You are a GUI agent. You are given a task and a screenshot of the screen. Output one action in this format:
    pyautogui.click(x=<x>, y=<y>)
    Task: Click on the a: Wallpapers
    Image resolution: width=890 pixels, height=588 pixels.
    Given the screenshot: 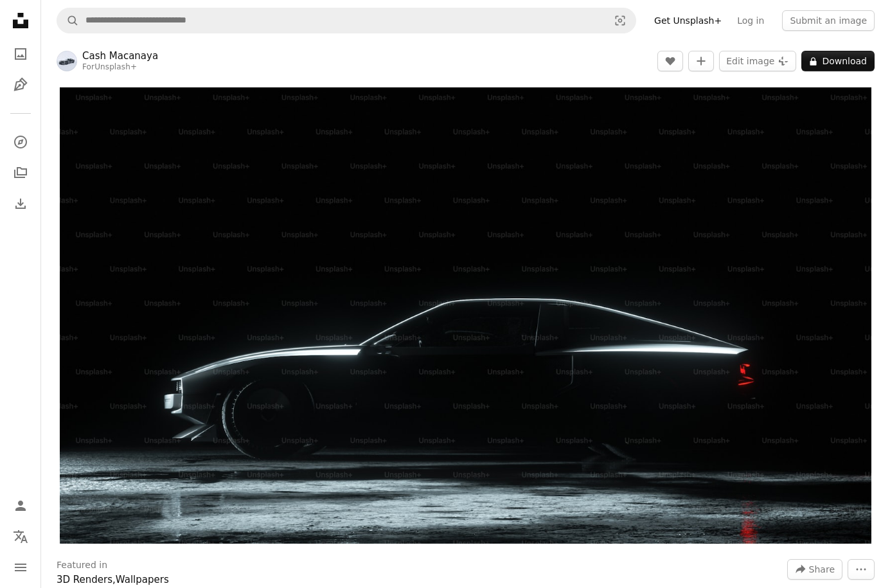 What is the action you would take?
    pyautogui.click(x=142, y=579)
    